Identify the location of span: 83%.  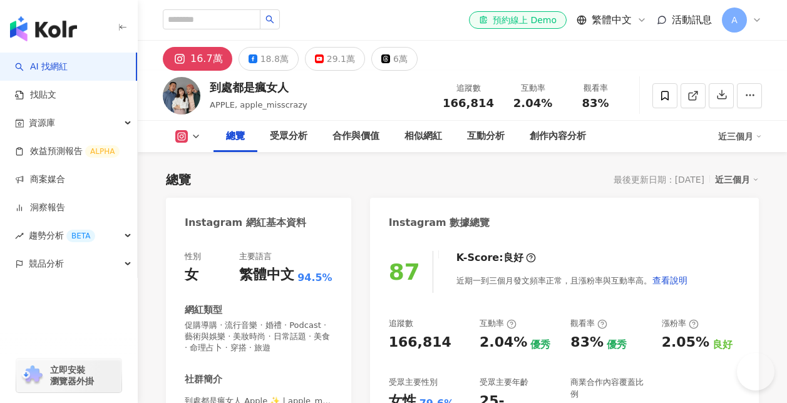
(595, 103).